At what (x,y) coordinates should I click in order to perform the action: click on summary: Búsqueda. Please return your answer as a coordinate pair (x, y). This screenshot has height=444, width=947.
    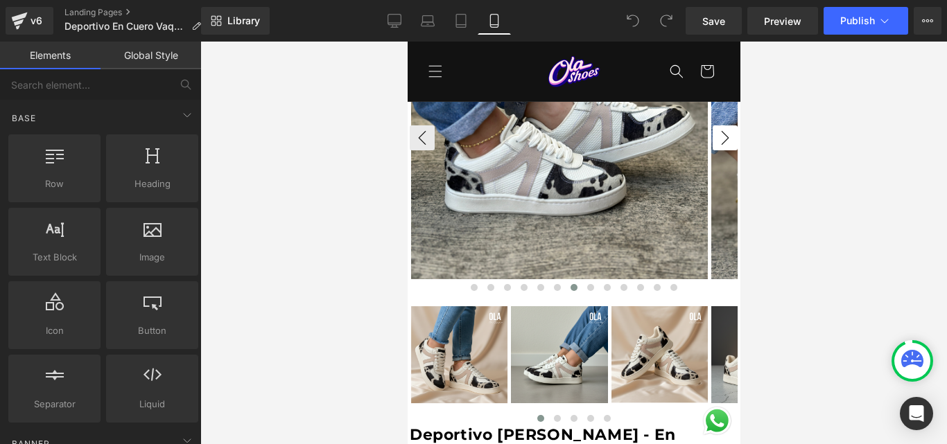
    Looking at the image, I should click on (269, 30).